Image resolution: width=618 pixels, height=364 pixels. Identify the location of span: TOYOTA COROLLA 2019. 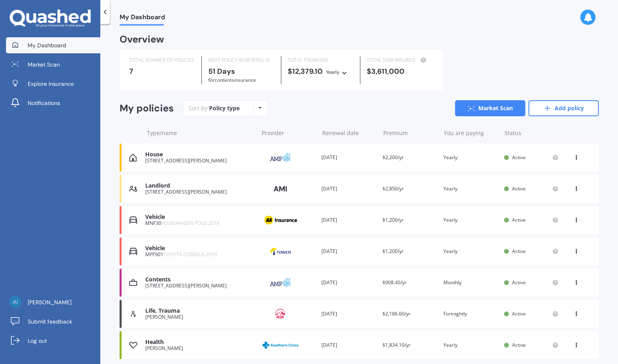
(190, 254).